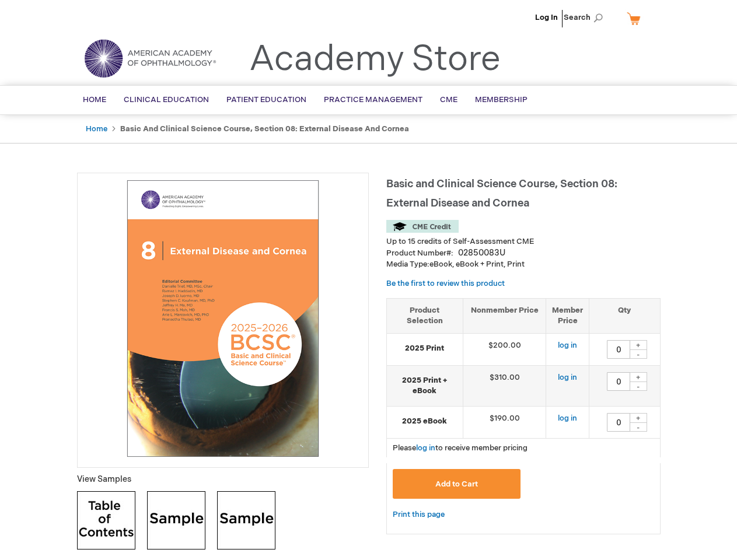  I want to click on th: Qty, so click(624, 316).